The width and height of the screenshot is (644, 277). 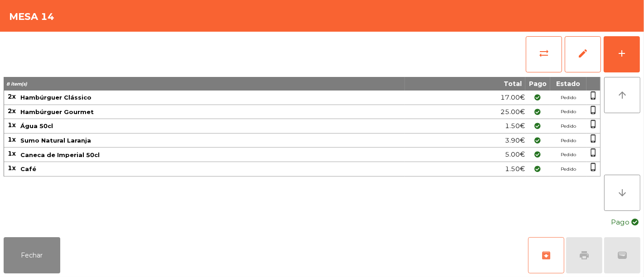 I want to click on th: Estado, so click(x=569, y=84).